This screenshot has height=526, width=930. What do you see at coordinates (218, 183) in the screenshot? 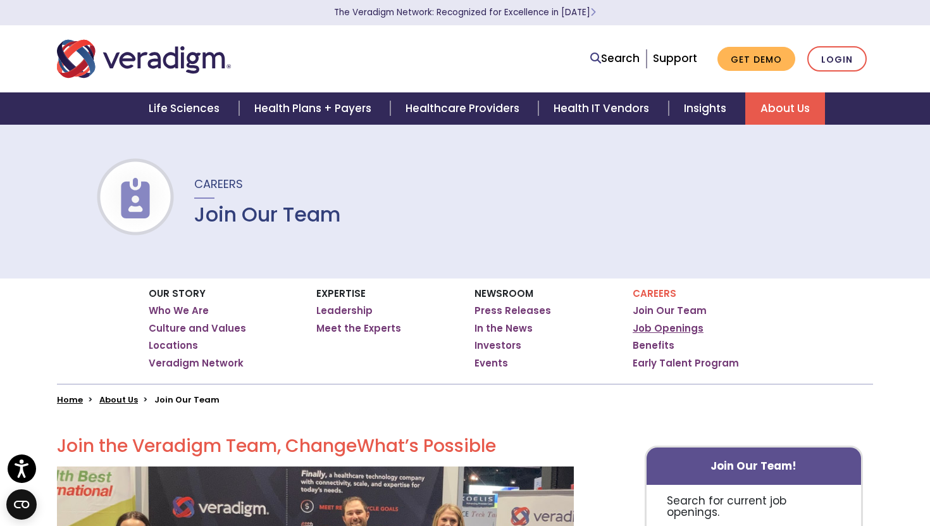
I see `span: Careers` at bounding box center [218, 183].